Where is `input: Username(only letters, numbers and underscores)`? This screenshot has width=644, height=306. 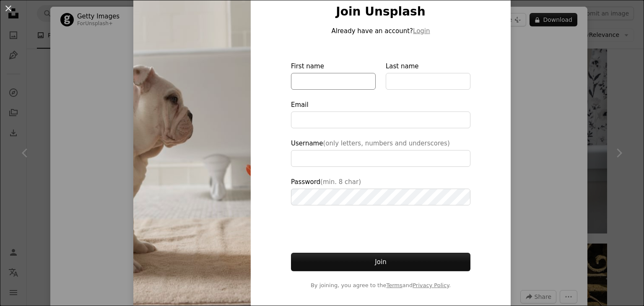 input: Username(only letters, numbers and underscores) is located at coordinates (381, 159).